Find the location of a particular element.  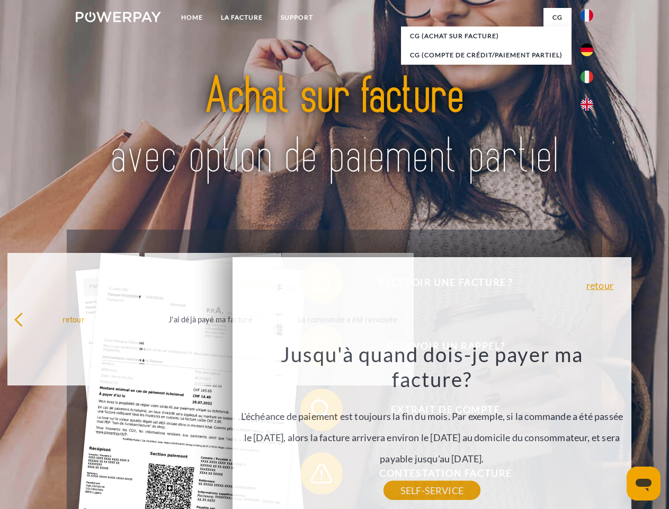

img: de is located at coordinates (587, 50).